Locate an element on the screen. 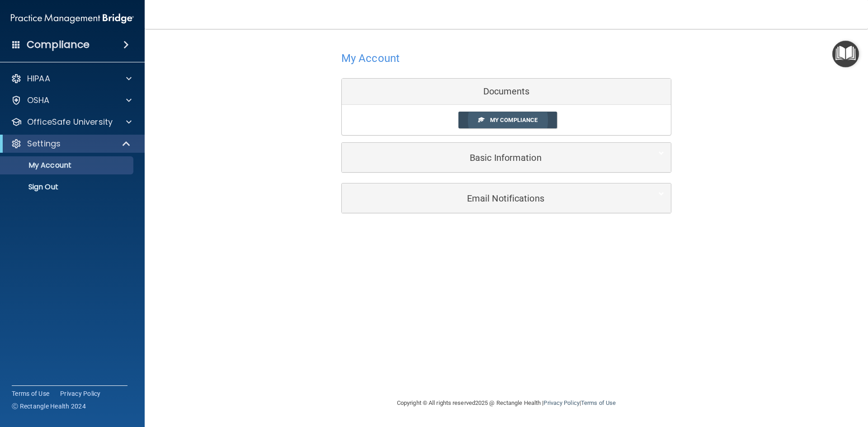  div: Copyright © All rights reserved 2025 @ Rectangle Health | | is located at coordinates (507, 403).